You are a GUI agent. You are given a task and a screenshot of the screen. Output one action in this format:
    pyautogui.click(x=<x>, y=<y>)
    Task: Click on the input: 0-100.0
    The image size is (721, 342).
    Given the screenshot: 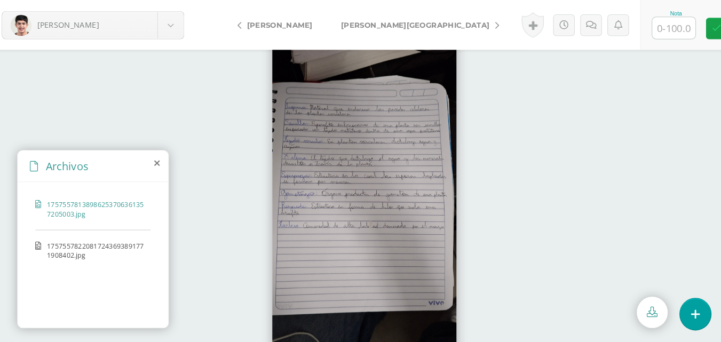 What is the action you would take?
    pyautogui.click(x=659, y=27)
    